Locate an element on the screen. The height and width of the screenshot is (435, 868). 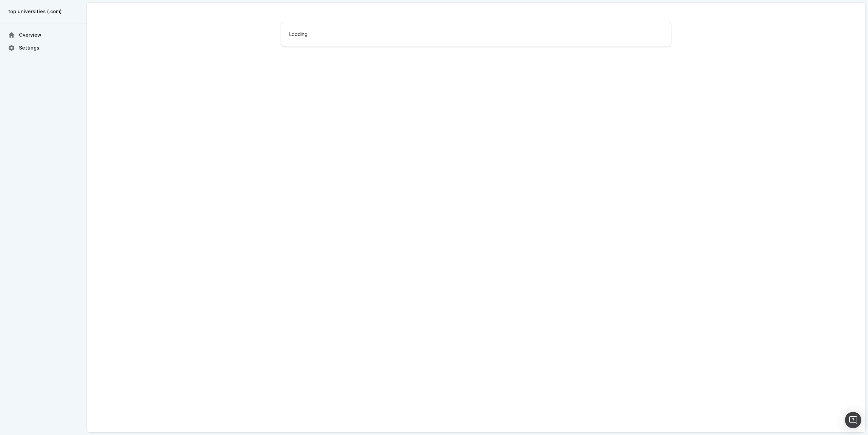
span: Overview is located at coordinates (30, 35).